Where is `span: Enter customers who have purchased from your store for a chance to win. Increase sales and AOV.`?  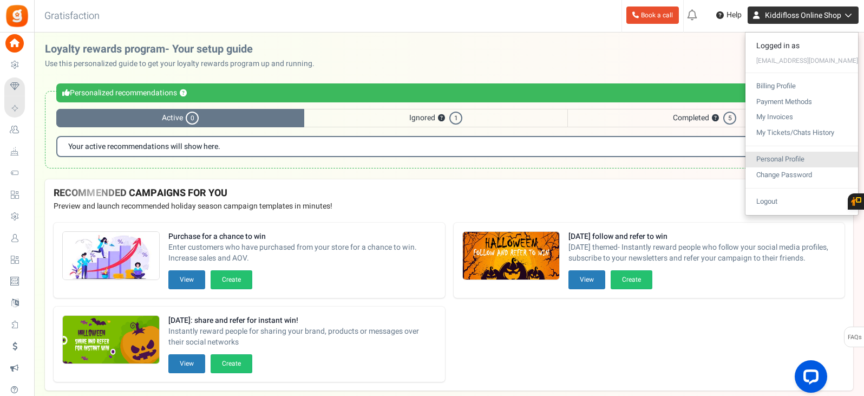 span: Enter customers who have purchased from your store for a chance to win. Increase sales and AOV. is located at coordinates (302, 253).